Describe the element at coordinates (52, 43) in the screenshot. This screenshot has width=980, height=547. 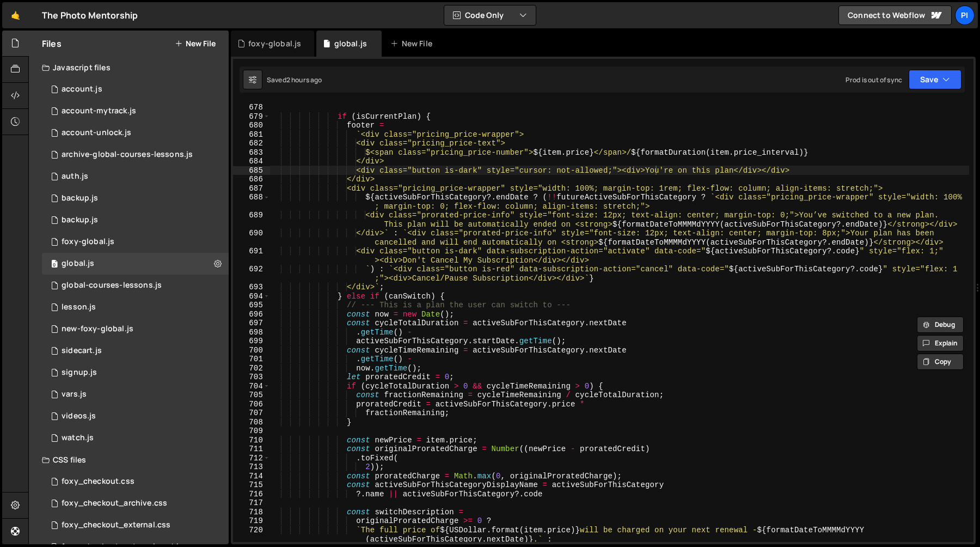
I see `h2: Files` at that location.